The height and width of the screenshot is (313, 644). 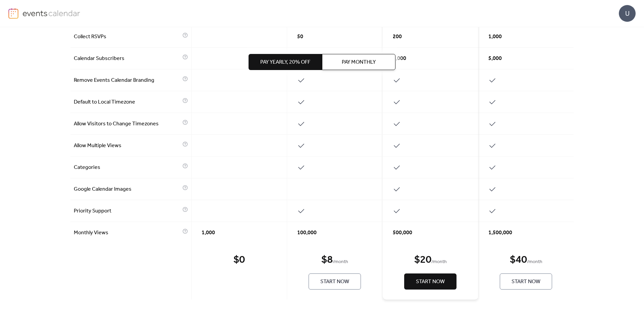 I want to click on span: 1,500,000, so click(x=500, y=233).